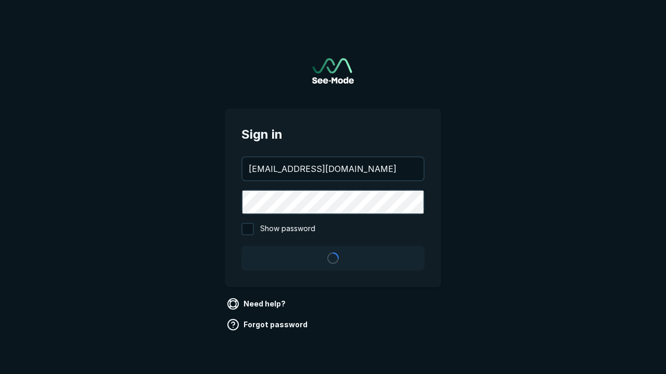 This screenshot has height=374, width=666. I want to click on input: your@email.com, so click(333, 169).